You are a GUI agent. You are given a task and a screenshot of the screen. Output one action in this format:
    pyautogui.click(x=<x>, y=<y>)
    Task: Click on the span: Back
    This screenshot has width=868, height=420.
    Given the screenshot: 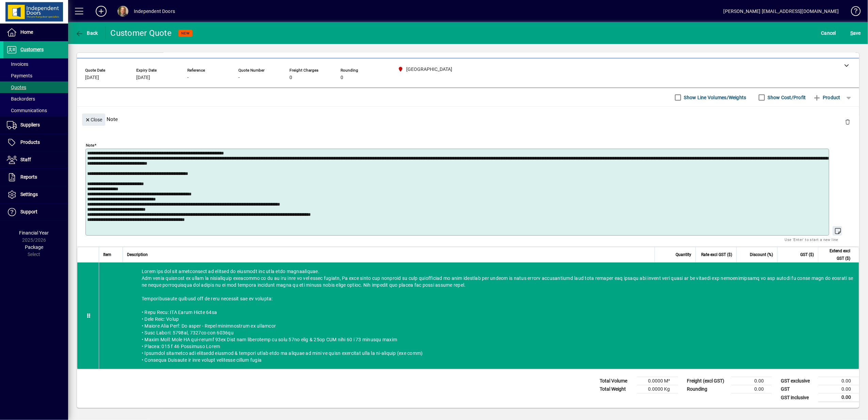 What is the action you would take?
    pyautogui.click(x=87, y=33)
    